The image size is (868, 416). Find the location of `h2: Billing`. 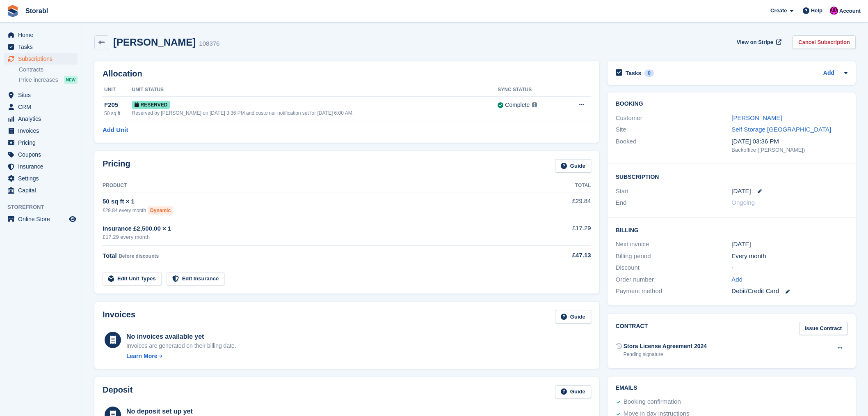

h2: Billing is located at coordinates (731, 230).